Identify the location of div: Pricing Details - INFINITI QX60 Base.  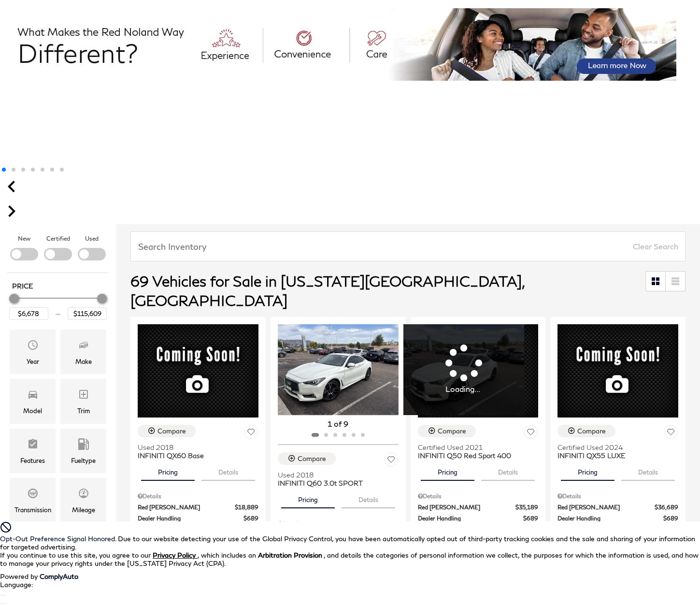
(198, 496).